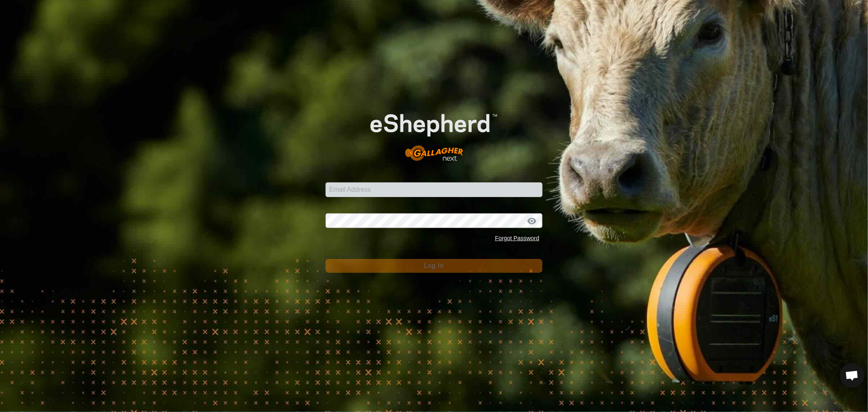  Describe the element at coordinates (517, 238) in the screenshot. I see `a: Forgot Password` at that location.